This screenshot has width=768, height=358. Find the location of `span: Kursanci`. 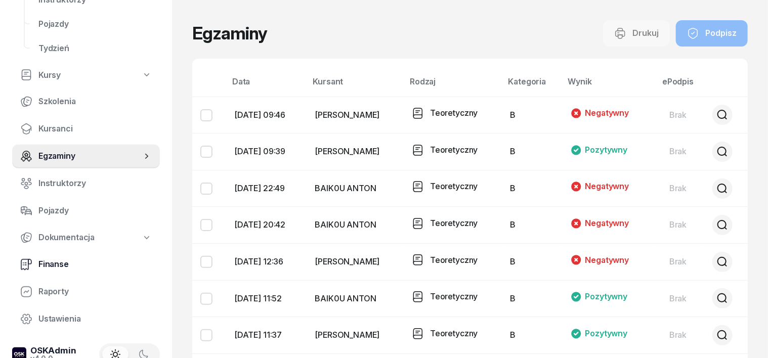

span: Kursanci is located at coordinates (95, 129).